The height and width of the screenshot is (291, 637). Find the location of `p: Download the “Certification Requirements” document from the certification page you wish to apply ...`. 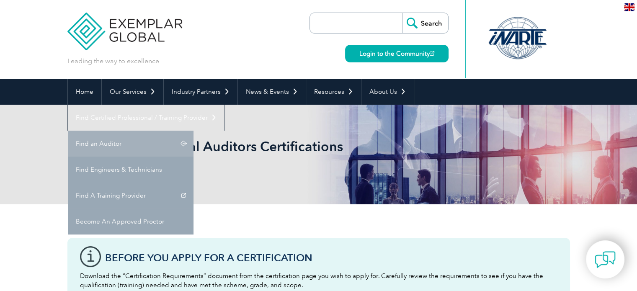

p: Download the “Certification Requirements” document from the certification page you wish to apply ... is located at coordinates (319, 281).